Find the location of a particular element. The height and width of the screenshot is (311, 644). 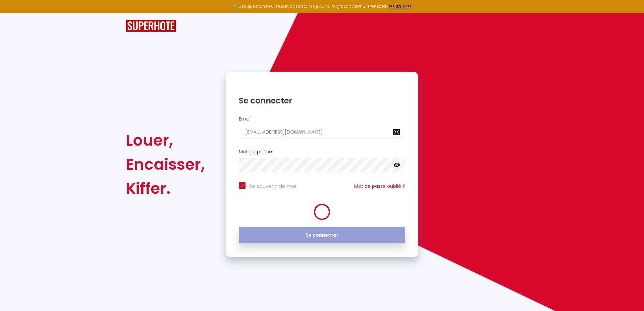

a: >>> ICI <<<< is located at coordinates (400, 6).